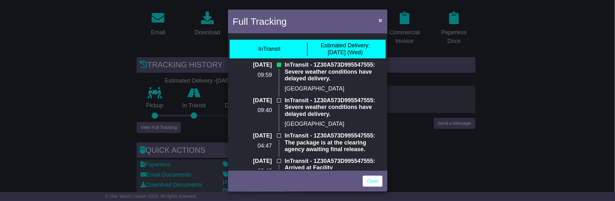 Image resolution: width=615 pixels, height=201 pixels. Describe the element at coordinates (252, 172) in the screenshot. I see `p: 03:49` at that location.